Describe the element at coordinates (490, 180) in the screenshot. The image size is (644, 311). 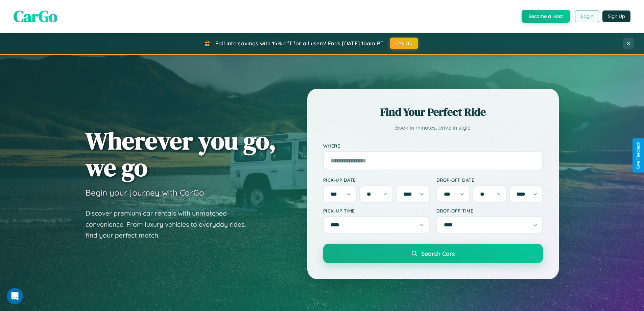
I see `label: Drop-off Date` at that location.